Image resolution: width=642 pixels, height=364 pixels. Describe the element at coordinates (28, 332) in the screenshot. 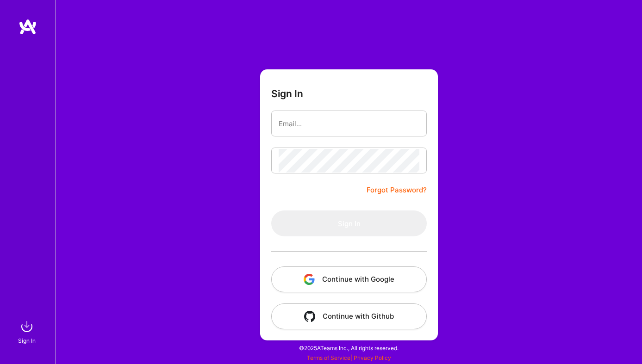

I see `a: sign inSign In` at that location.